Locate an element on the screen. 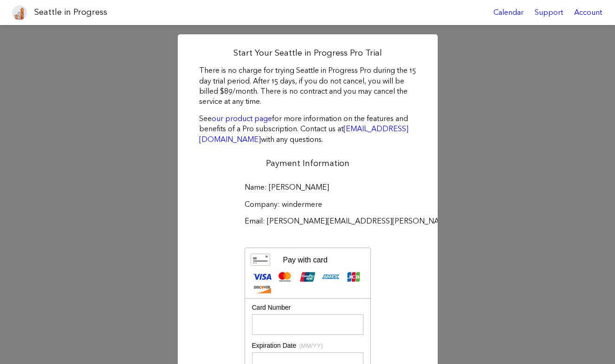  label: Company: windermere is located at coordinates (308, 204).